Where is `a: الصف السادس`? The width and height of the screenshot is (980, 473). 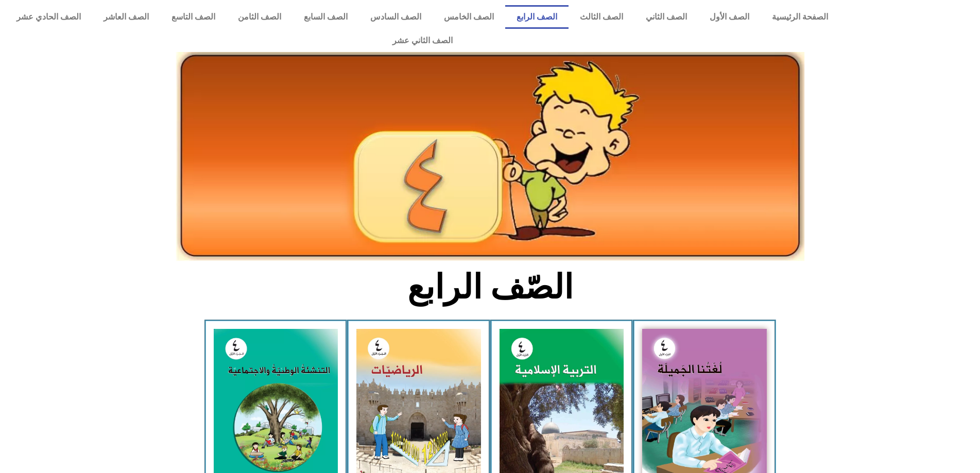
a: الصف السادس is located at coordinates (395, 17).